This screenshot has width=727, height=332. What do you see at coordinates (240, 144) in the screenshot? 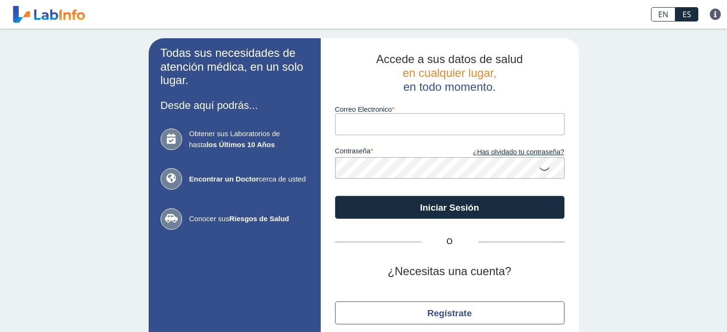
I see `b: los Últimos 10 Años` at bounding box center [240, 144].